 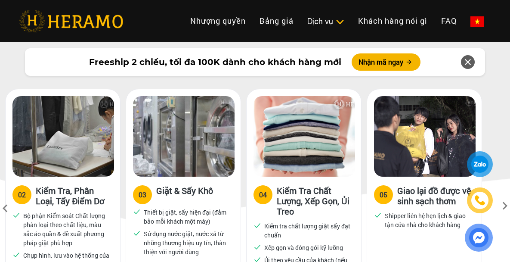 What do you see at coordinates (276, 21) in the screenshot?
I see `a: Bảng giá` at bounding box center [276, 21].